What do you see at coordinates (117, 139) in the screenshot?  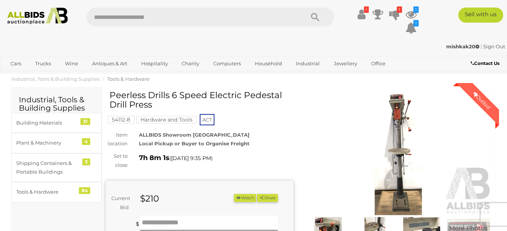 I see `div: Item location` at bounding box center [117, 139].